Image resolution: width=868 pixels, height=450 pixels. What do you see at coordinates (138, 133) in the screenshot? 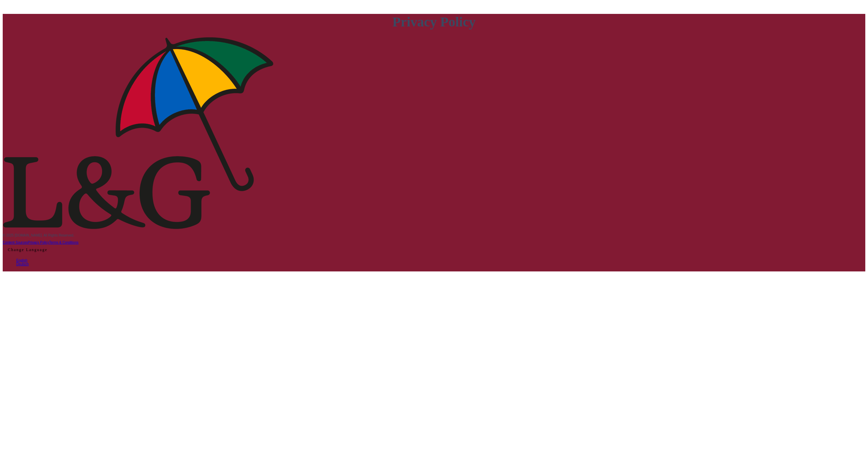
I see `img: Spectrum.Life logo` at bounding box center [138, 133].